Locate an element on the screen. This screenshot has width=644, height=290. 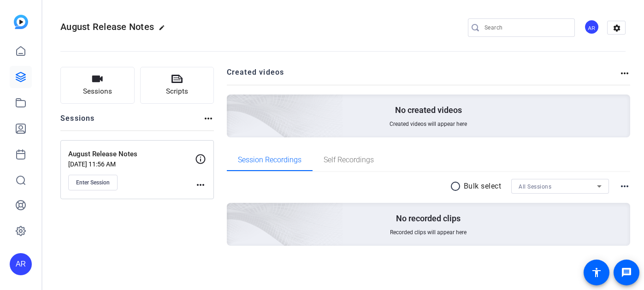
mat-icon: radio_button_unchecked is located at coordinates (457, 186).